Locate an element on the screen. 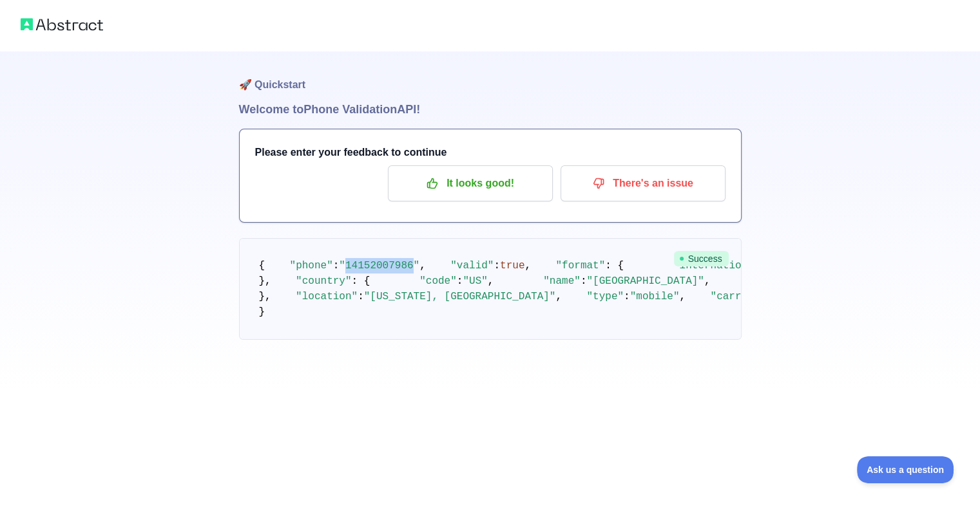 This screenshot has height=509, width=980. span: "US" is located at coordinates (475, 282).